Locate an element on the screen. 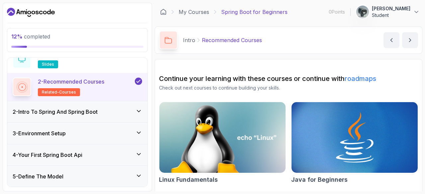 This screenshot has width=425, height=194. p: 2 - Recommended Courses is located at coordinates (71, 82).